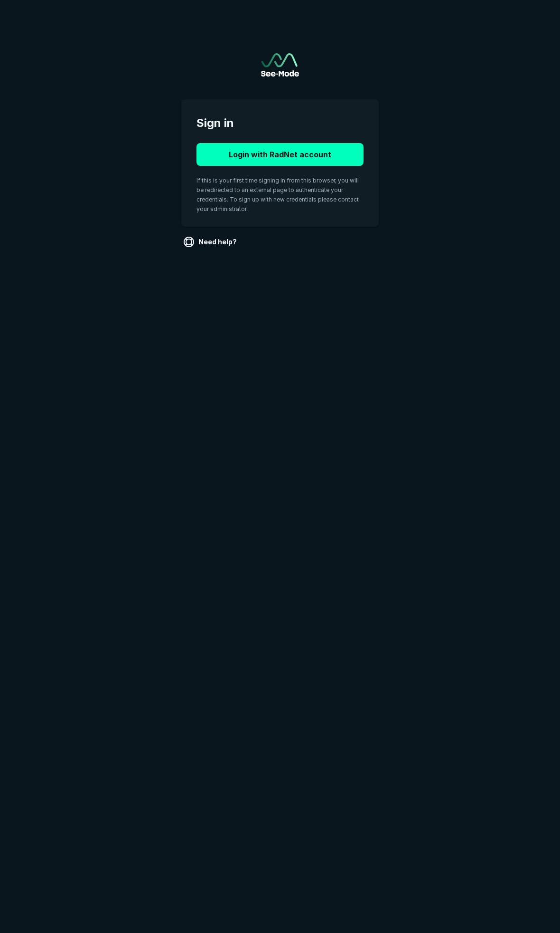 The height and width of the screenshot is (933, 560). Describe the element at coordinates (278, 195) in the screenshot. I see `span: If this is your first time signing in from this browser, you will be redirected to an external pa...` at that location.